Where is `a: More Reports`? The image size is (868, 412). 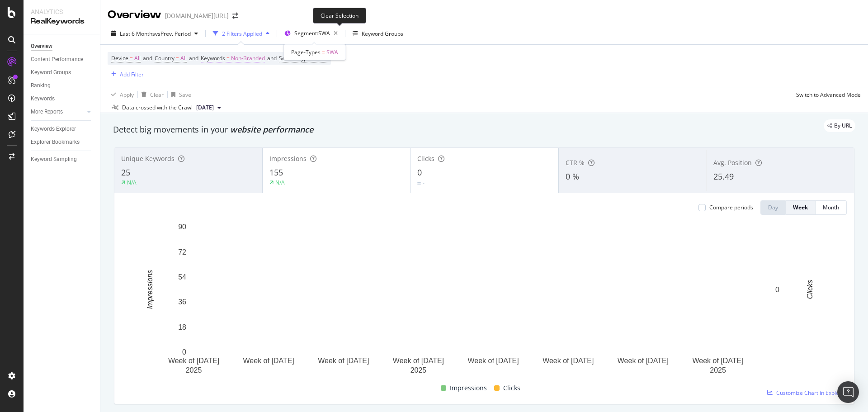
a: More Reports is located at coordinates (57, 112).